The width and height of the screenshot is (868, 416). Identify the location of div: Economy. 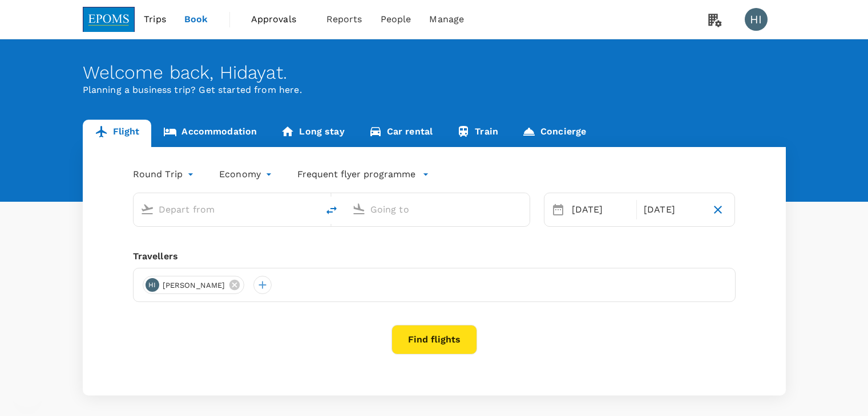
(246, 175).